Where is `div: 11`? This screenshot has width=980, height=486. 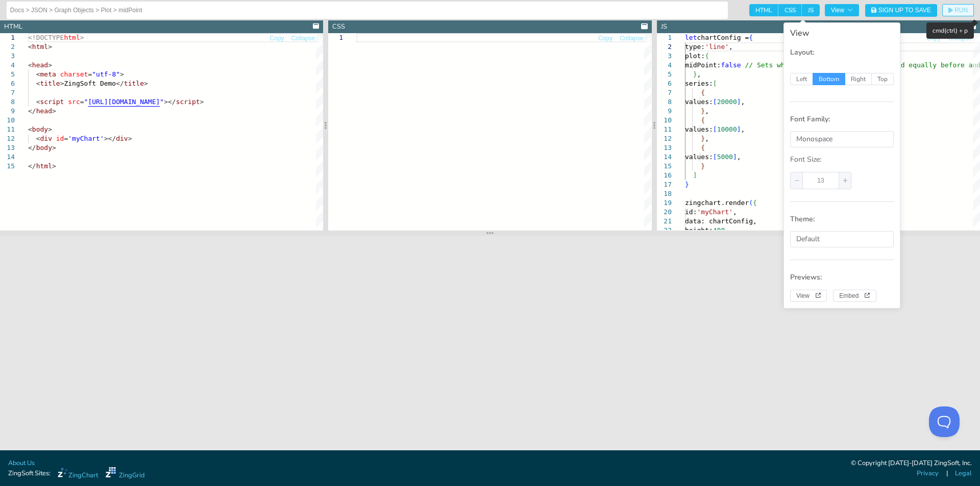 div: 11 is located at coordinates (664, 130).